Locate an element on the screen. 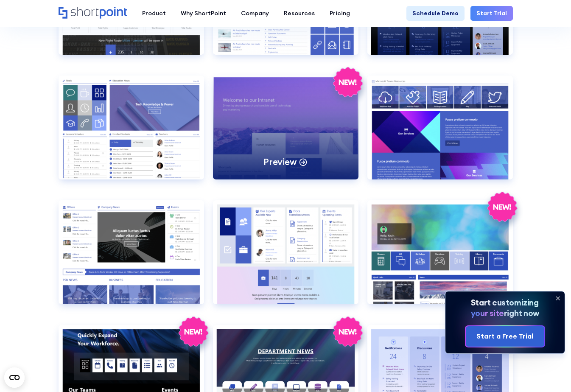  a: HR 4 is located at coordinates (440, 258).